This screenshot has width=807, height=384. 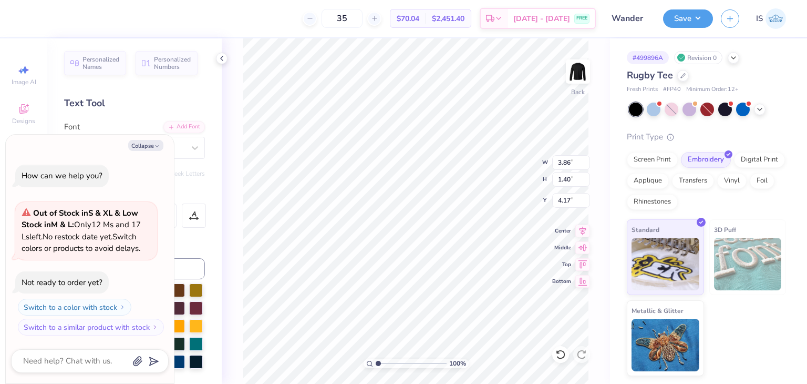 I want to click on span: Top, so click(x=562, y=264).